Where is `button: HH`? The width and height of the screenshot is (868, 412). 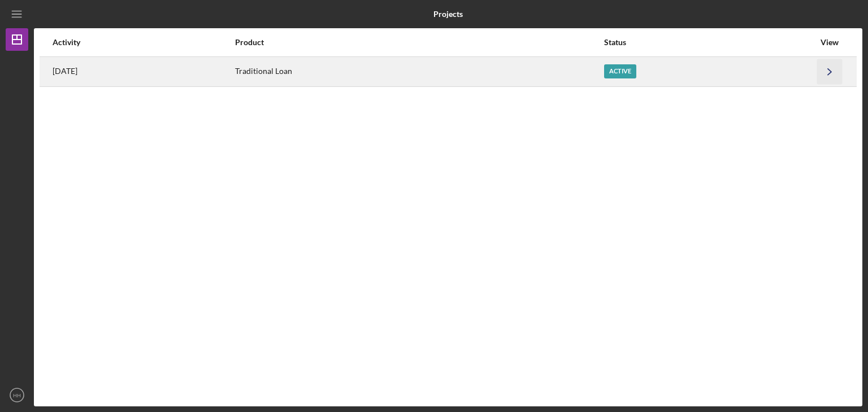 button: HH is located at coordinates (17, 395).